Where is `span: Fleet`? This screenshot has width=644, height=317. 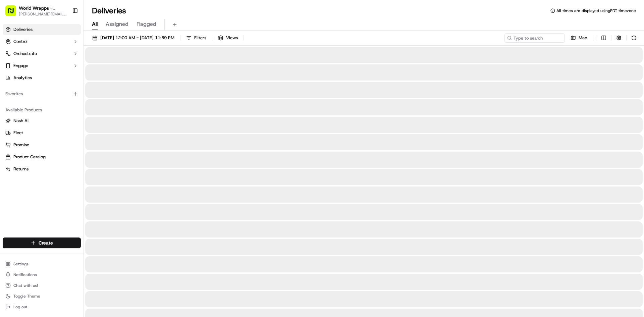
span: Fleet is located at coordinates (18, 132).